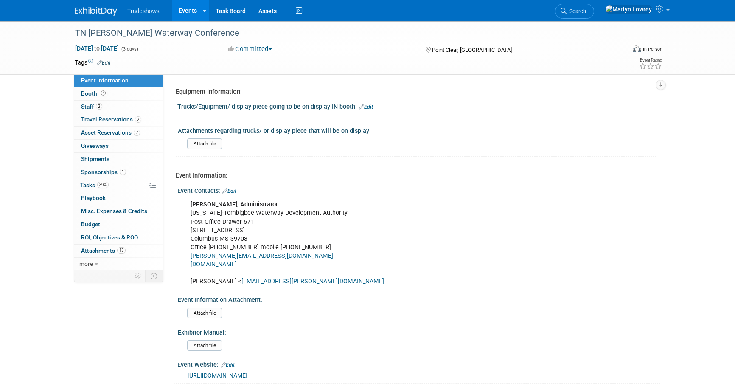 This screenshot has width=735, height=386. What do you see at coordinates (111, 119) in the screenshot?
I see `span: Travel Reservations` at bounding box center [111, 119].